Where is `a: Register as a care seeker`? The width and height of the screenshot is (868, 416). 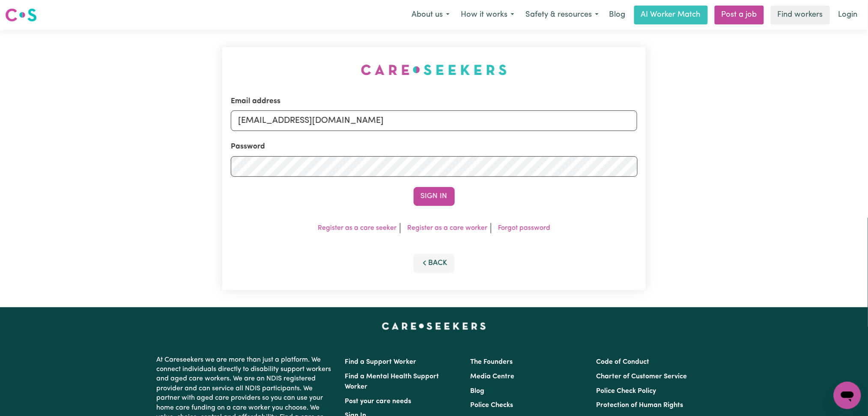 a: Register as a care seeker is located at coordinates (357, 228).